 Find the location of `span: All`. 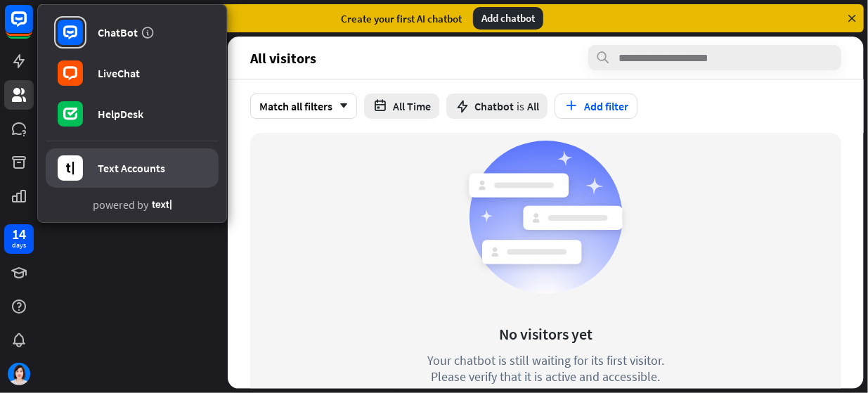

span: All is located at coordinates (533, 106).